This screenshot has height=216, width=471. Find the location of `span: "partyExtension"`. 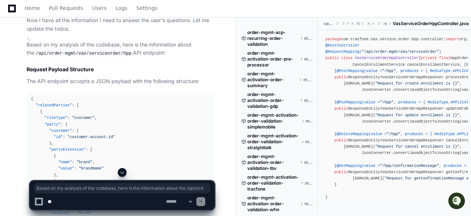

span: "partyExtension" is located at coordinates (67, 150).